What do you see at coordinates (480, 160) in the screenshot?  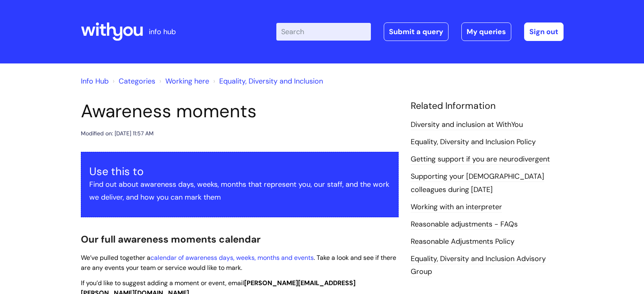 I see `a: Getting support if you are neurodivergent` at bounding box center [480, 160].